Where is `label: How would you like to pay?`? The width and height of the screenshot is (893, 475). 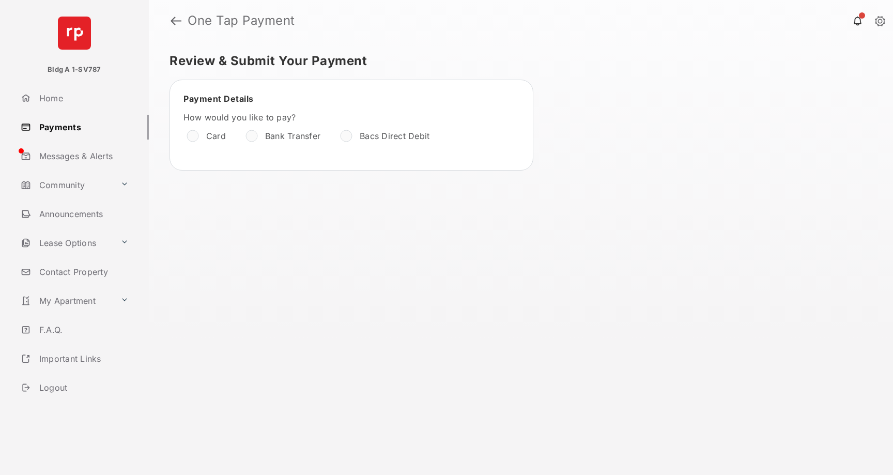
label: How would you like to pay? is located at coordinates (339, 117).